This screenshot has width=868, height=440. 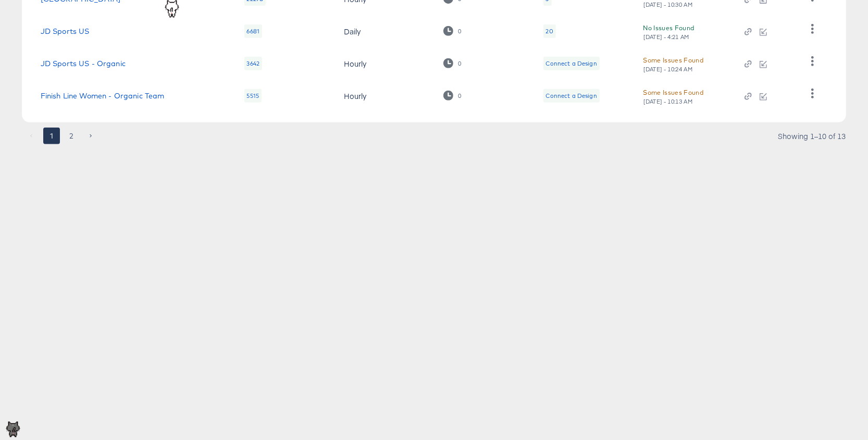 What do you see at coordinates (83, 63) in the screenshot?
I see `a: JD Sports US - Organic` at bounding box center [83, 63].